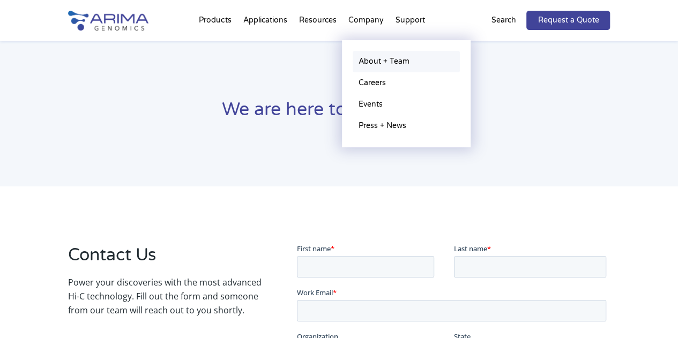 The height and width of the screenshot is (338, 678). What do you see at coordinates (568, 20) in the screenshot?
I see `a: Request a Quote` at bounding box center [568, 20].